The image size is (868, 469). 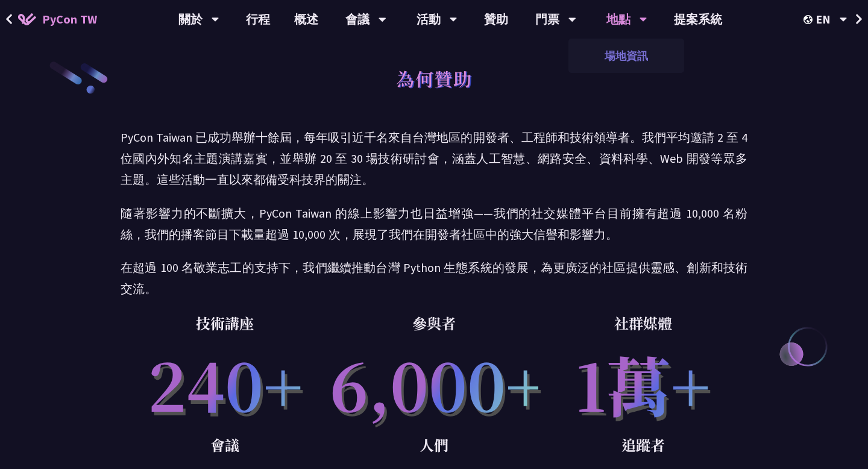 I want to click on font: 追蹤者, so click(x=643, y=445).